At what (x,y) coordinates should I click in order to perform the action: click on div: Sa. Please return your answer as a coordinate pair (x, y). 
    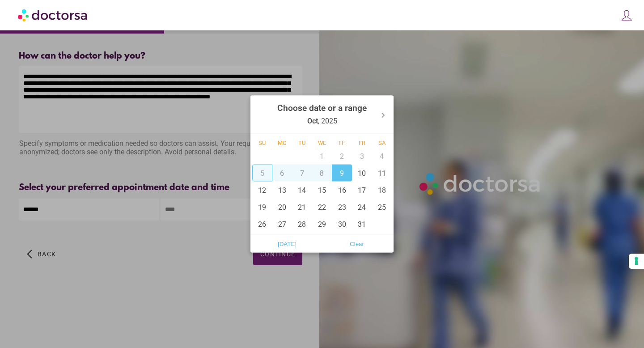
    Looking at the image, I should click on (381, 143).